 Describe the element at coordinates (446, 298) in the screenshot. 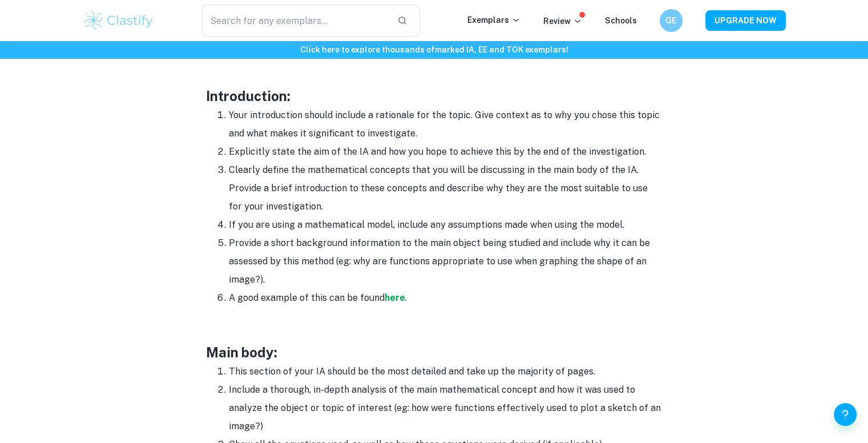

I see `li: A good example of this can be found .` at that location.